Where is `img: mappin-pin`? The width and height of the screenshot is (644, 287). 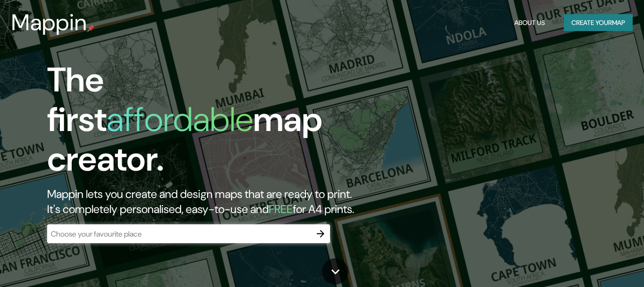 img: mappin-pin is located at coordinates (91, 28).